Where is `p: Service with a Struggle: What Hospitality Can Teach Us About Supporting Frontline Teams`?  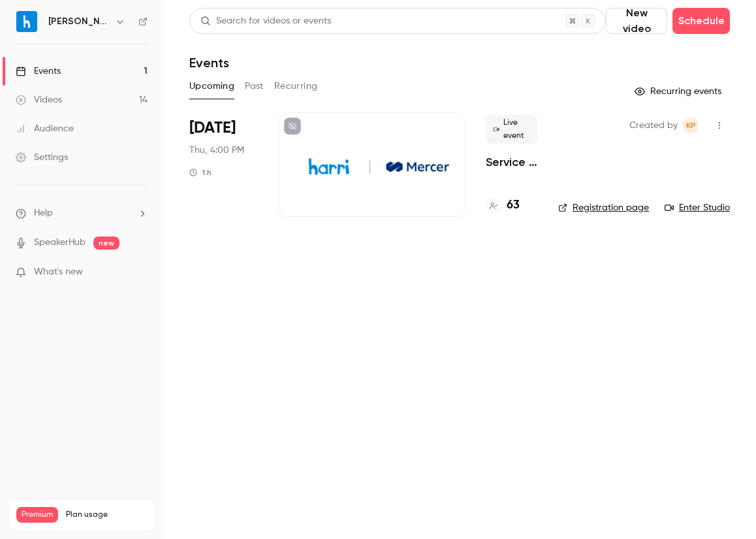
p: Service with a Struggle: What Hospitality Can Teach Us About Supporting Frontline Teams is located at coordinates (511, 162).